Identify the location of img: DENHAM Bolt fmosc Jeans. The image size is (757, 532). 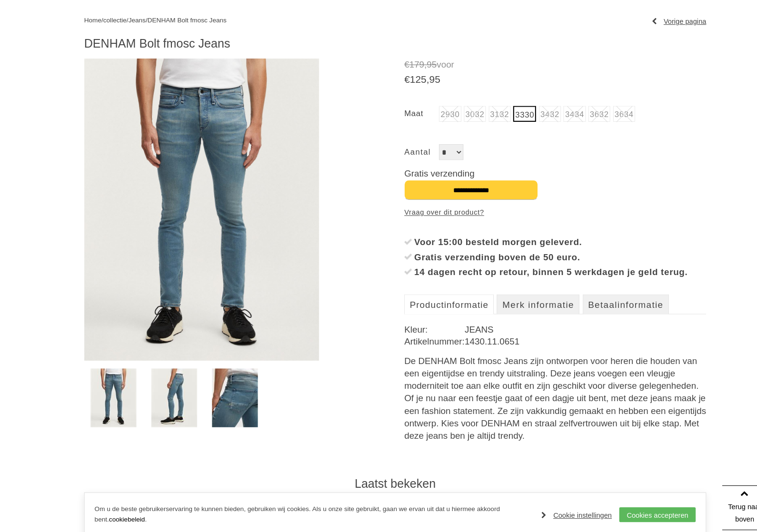
(194, 209).